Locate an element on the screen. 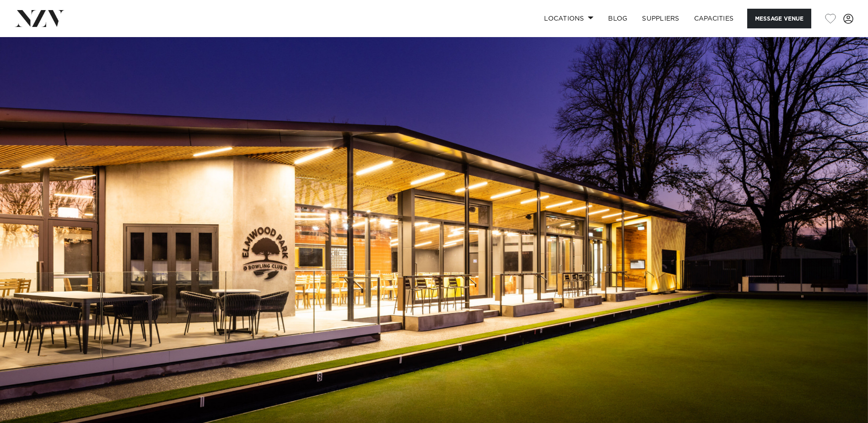  a: BLOG is located at coordinates (618, 18).